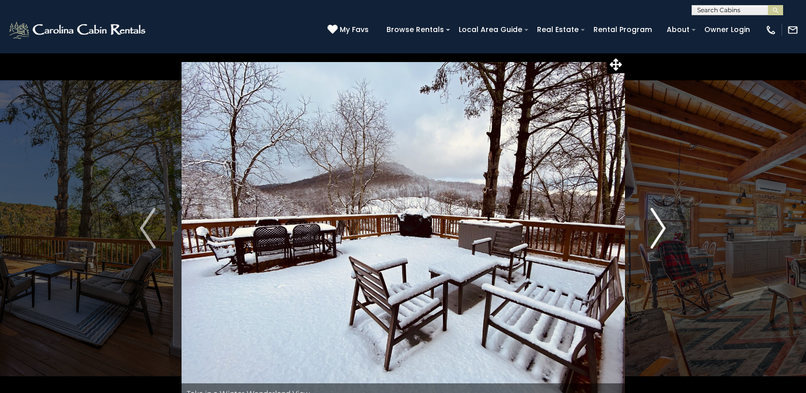 The image size is (806, 393). I want to click on a: Rental Program, so click(623, 30).